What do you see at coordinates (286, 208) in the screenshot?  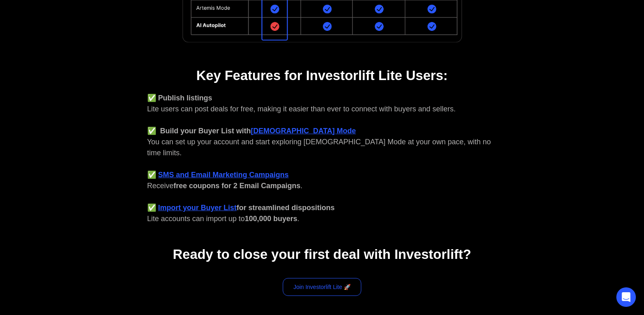 I see `strong: for streamlined dispositions` at bounding box center [286, 208].